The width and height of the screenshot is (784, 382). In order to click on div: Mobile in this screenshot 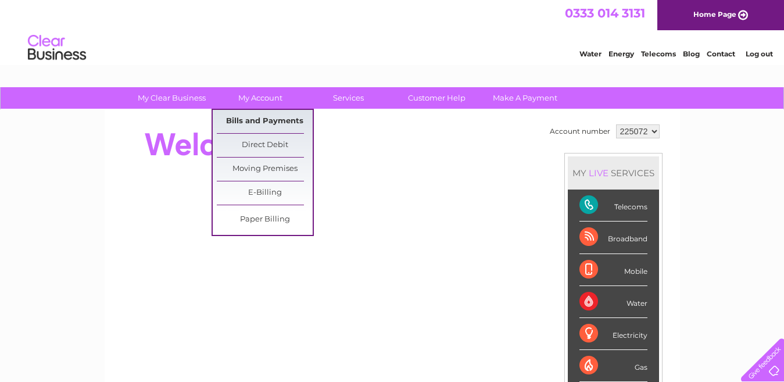, I will do `click(613, 270)`.